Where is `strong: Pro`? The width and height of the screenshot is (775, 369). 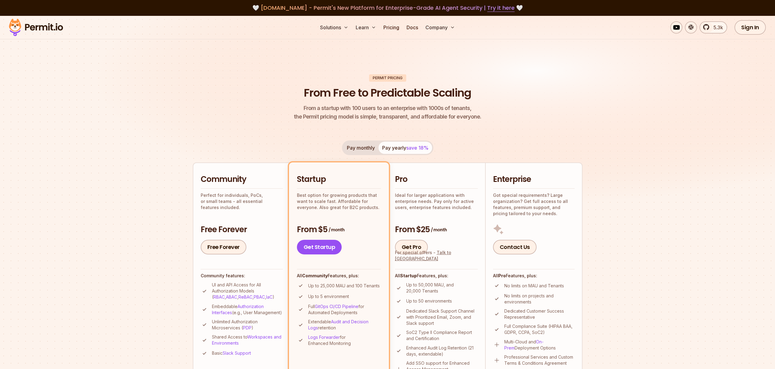
strong: Pro is located at coordinates (502, 275).